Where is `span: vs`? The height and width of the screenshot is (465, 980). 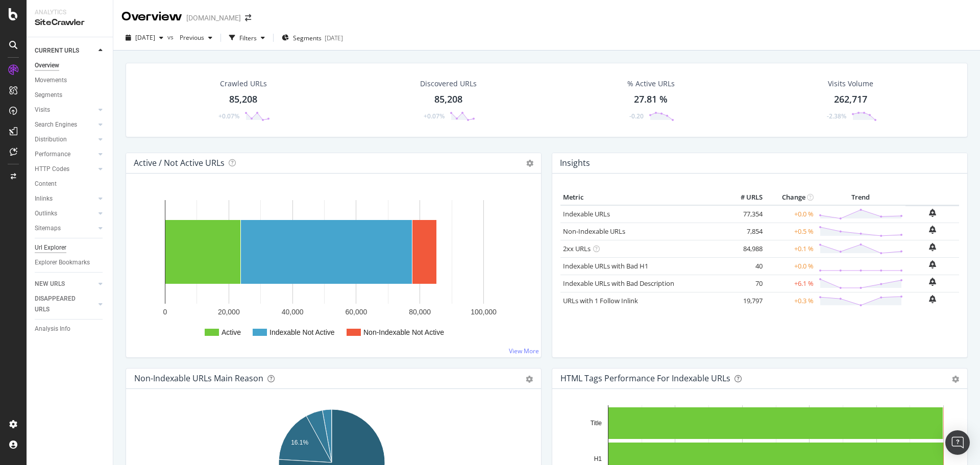 span: vs is located at coordinates (172, 37).